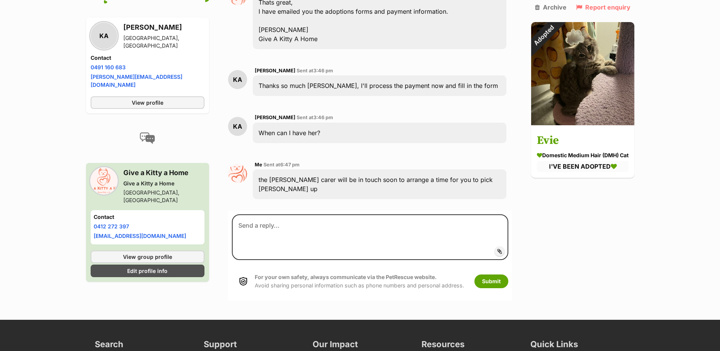  I want to click on img: conversation-icon-4a6f8262b818ee0b60e3300018af0b2d0b884aa5de6e9bcb8d3d4eeb1a70a7c4.svg, so click(147, 138).